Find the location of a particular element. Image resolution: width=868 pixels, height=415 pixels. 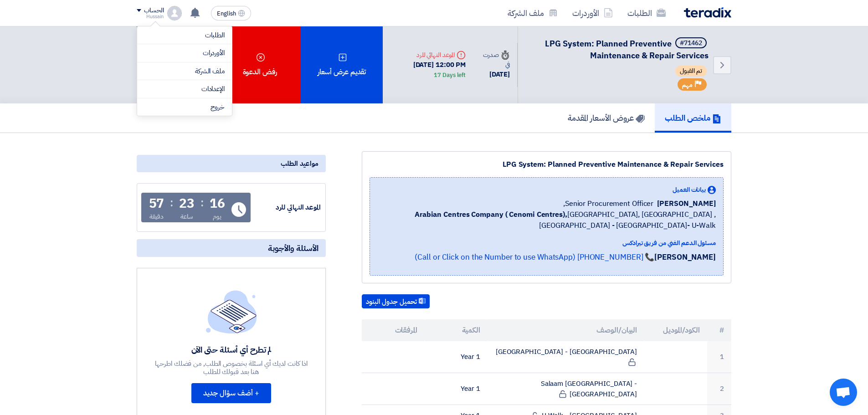

div: ساعة is located at coordinates (186, 216).